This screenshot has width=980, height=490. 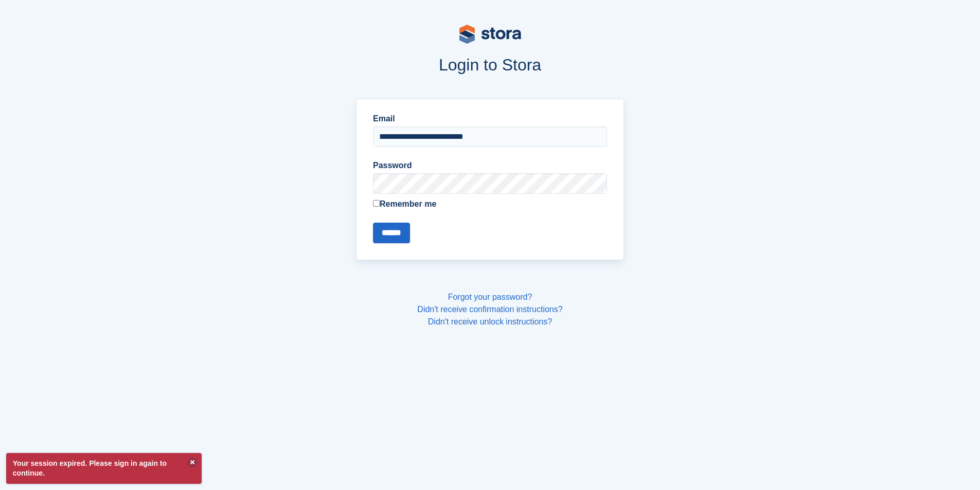 I want to click on img: stora-logo-53a41332b3708ae10de48c4981b4e9114cc0af31d8433b30ea865607fb682f29.svg, so click(x=490, y=34).